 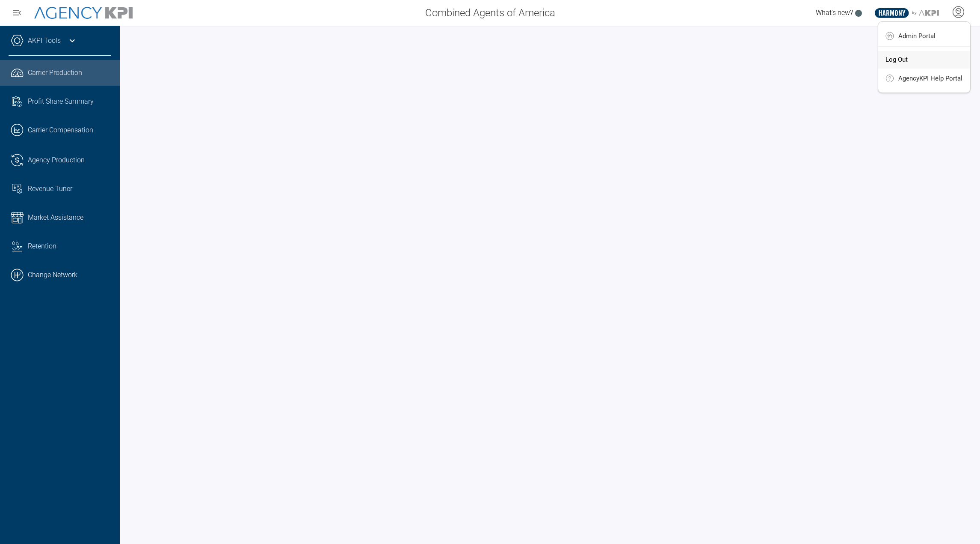 What do you see at coordinates (60, 130) in the screenshot?
I see `span: Carrier Compensation` at bounding box center [60, 130].